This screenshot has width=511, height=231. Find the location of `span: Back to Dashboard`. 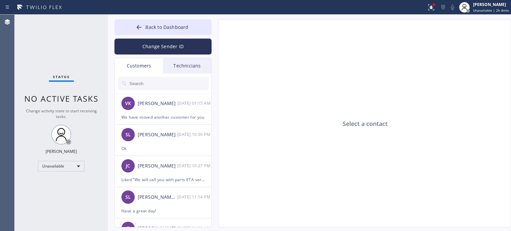

span: Back to Dashboard is located at coordinates (167, 27).